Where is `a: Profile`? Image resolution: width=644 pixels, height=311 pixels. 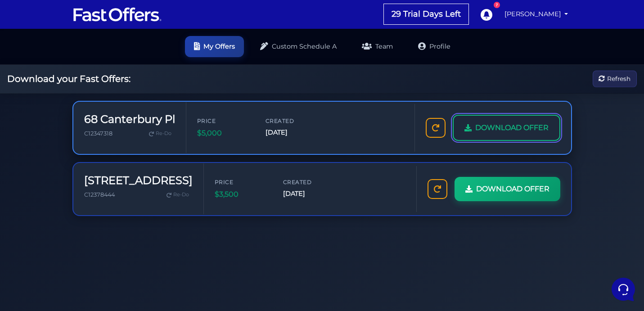
a: Profile is located at coordinates (434, 47).